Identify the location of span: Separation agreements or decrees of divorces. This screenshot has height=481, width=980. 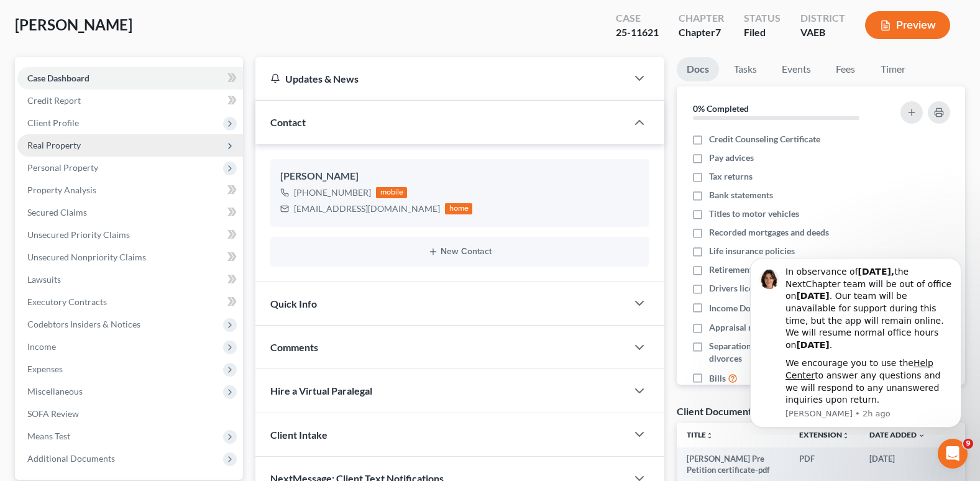
(795, 353).